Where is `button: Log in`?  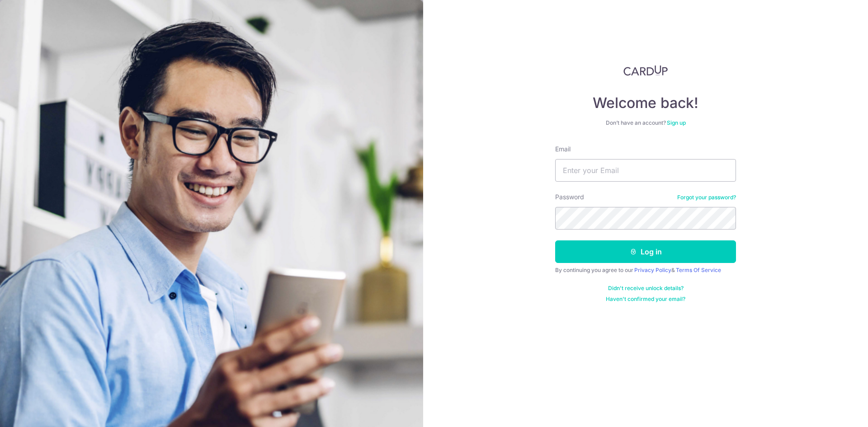
button: Log in is located at coordinates (646, 252).